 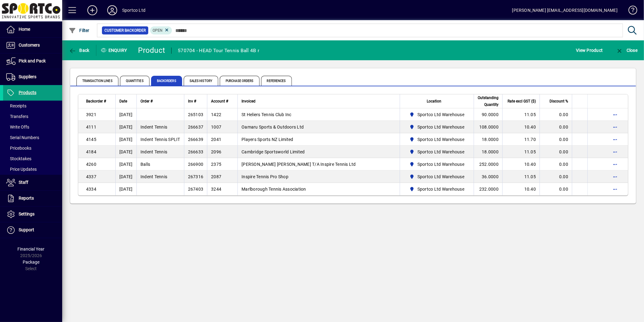 I want to click on div: Backorder #, so click(x=99, y=101).